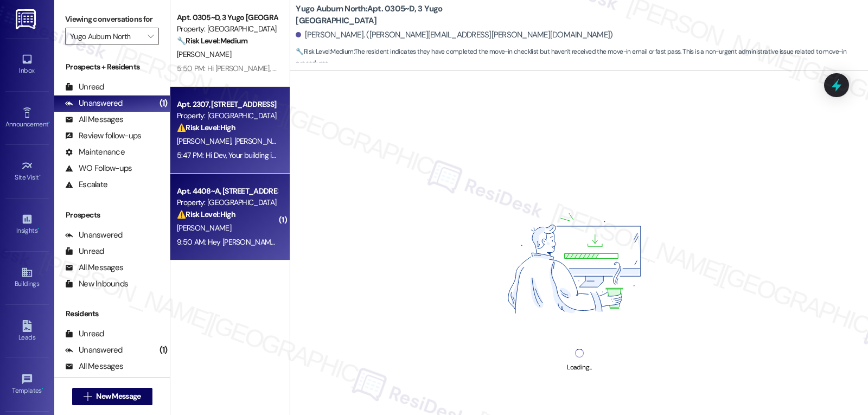  What do you see at coordinates (27, 225) in the screenshot?
I see `a: Insights •` at bounding box center [27, 225].